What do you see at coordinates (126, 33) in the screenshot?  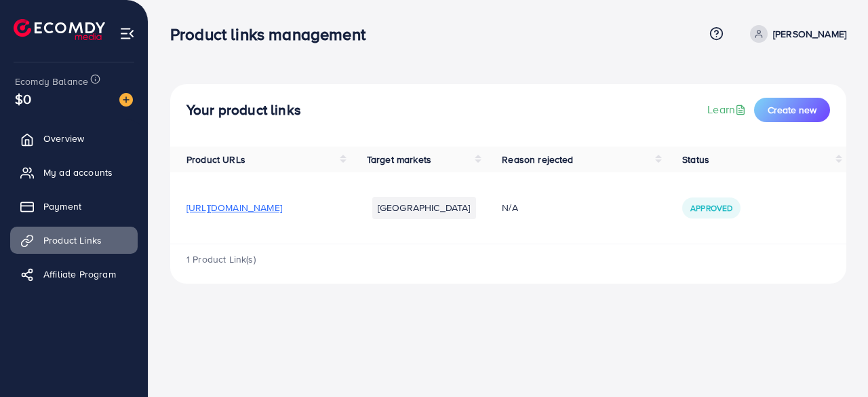 I see `img: menu` at bounding box center [126, 33].